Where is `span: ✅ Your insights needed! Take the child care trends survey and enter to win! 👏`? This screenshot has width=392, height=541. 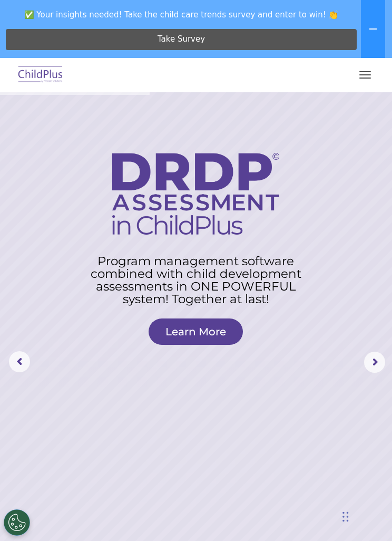 span: ✅ Your insights needed! Take the child care trends survey and enter to win! 👏 is located at coordinates (181, 14).